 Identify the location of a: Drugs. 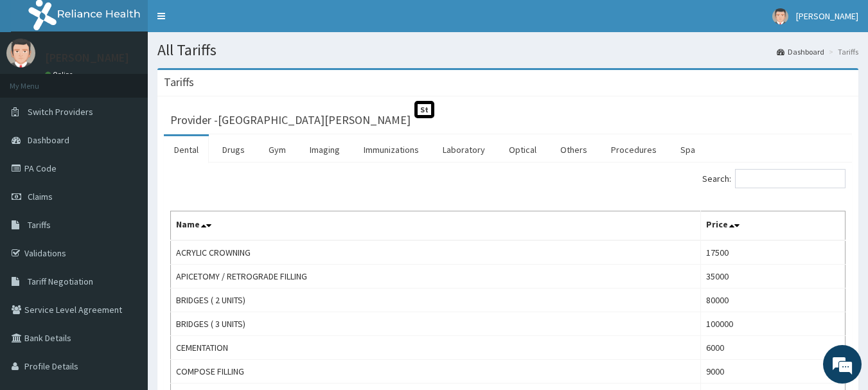
(233, 150).